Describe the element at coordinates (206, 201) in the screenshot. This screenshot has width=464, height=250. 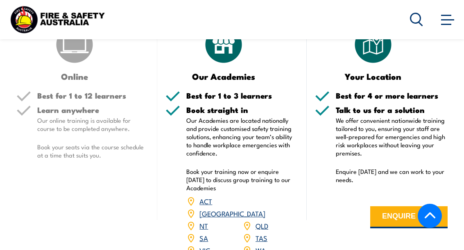
I see `a: ACT` at that location.